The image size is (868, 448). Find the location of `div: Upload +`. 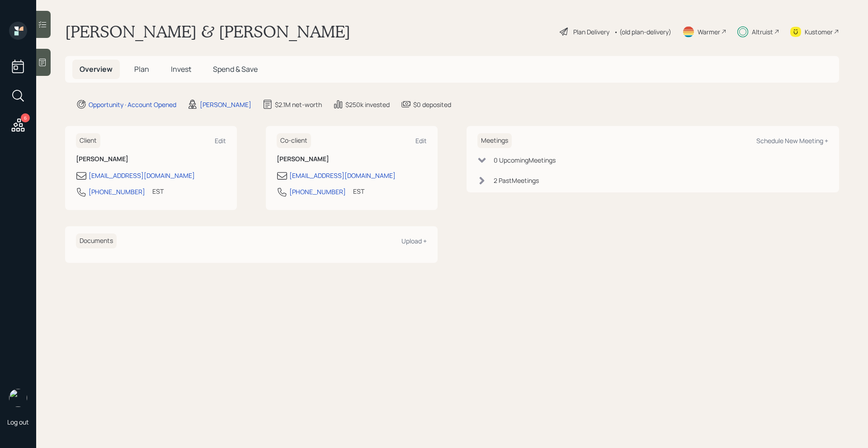

div: Upload + is located at coordinates (414, 241).